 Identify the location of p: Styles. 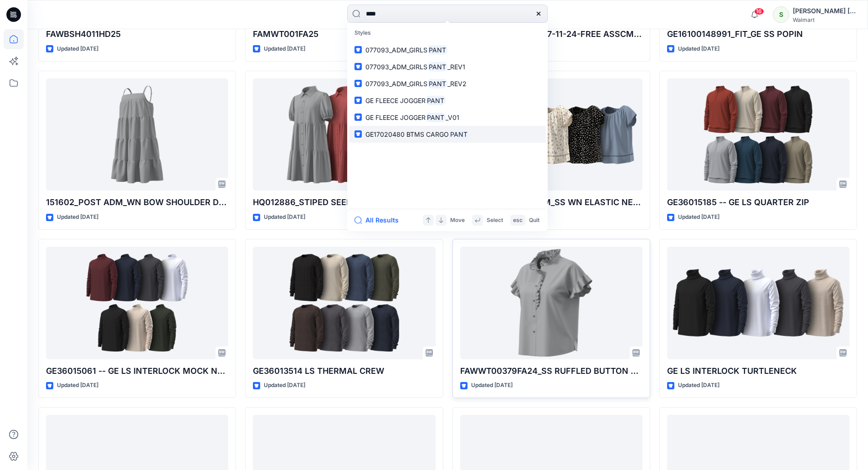
(447, 33).